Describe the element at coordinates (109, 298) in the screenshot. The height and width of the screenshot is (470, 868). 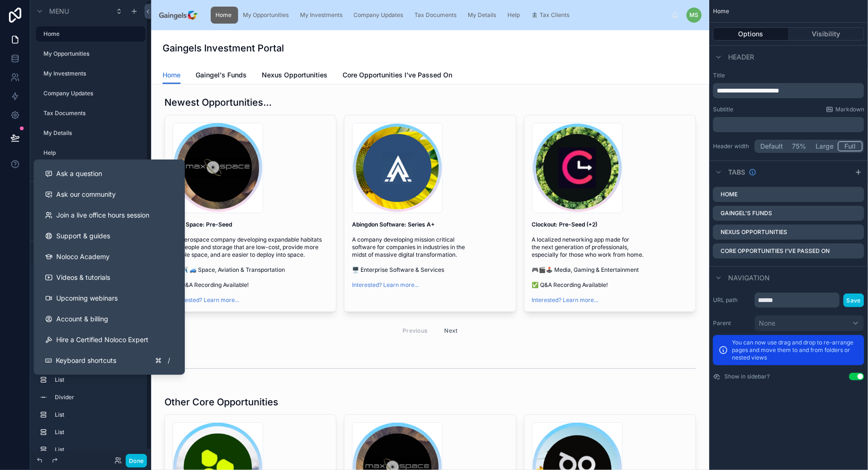
I see `a: Upcoming webinars` at that location.